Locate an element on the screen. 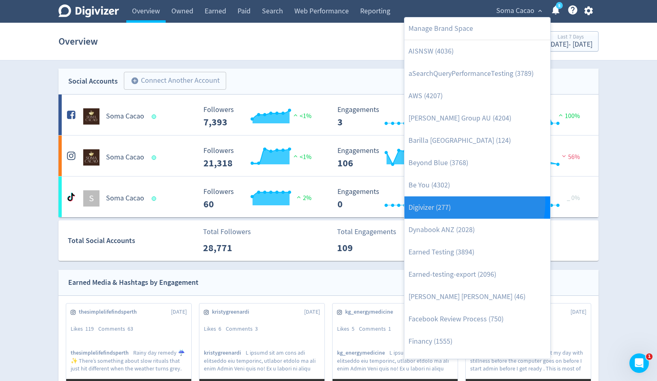 The width and height of the screenshot is (657, 381). a: Be You (4302) is located at coordinates (477, 185).